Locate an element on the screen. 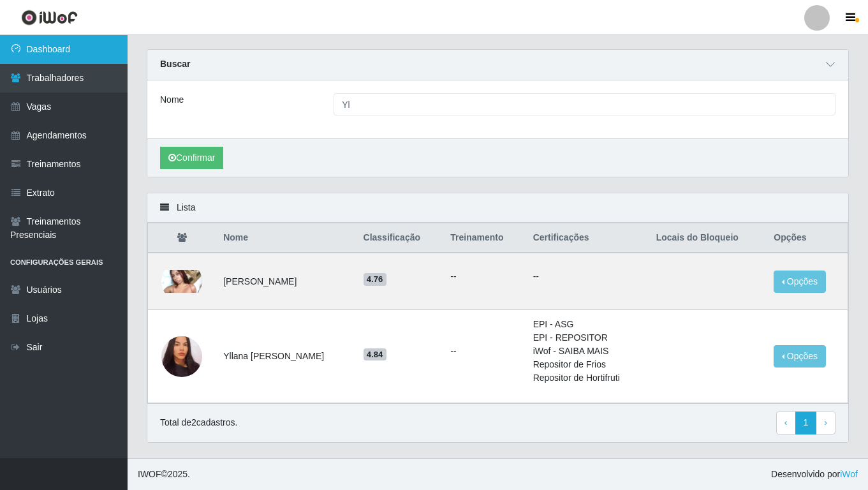 This screenshot has height=490, width=868. li: Repositor de Frios is located at coordinates (587, 365).